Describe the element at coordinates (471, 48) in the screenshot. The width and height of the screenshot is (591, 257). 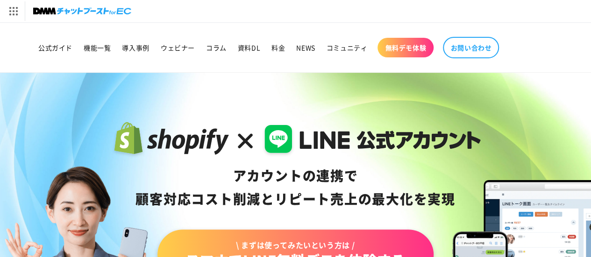
I see `a: お問い合わせ` at that location.